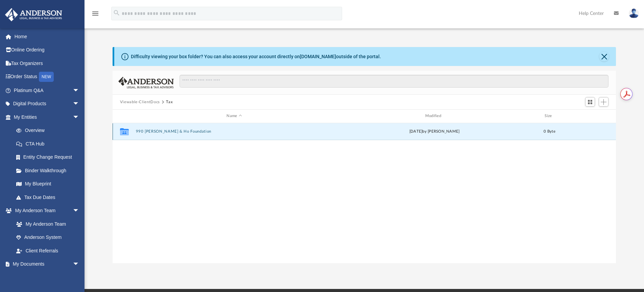 The width and height of the screenshot is (644, 292). I want to click on a: My Blueprint, so click(48, 185).